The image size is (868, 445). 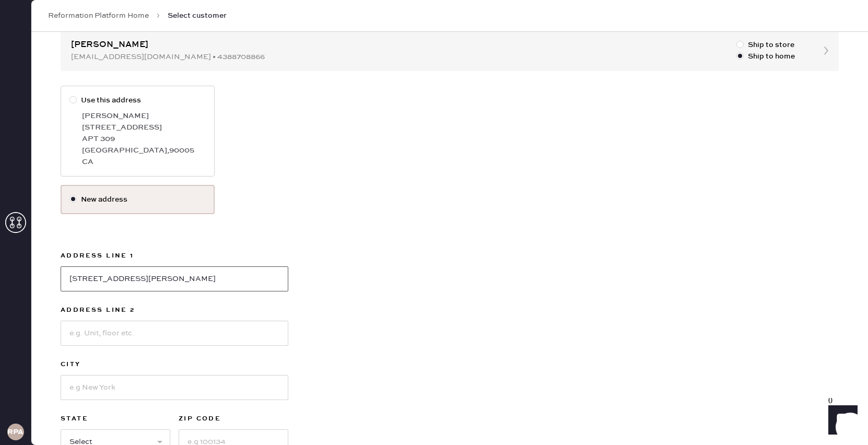 What do you see at coordinates (174, 310) in the screenshot?
I see `label: Address Line 2` at bounding box center [174, 310].